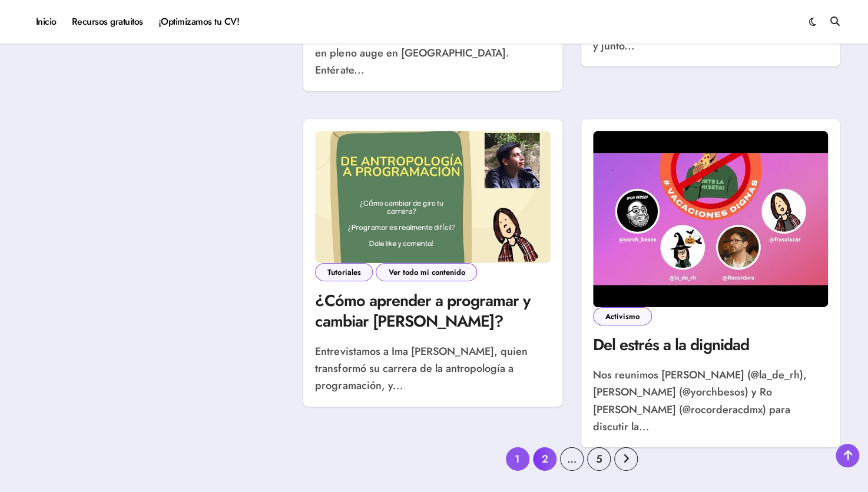 The image size is (868, 492). What do you see at coordinates (107, 22) in the screenshot?
I see `a: Recursos gratuitos` at bounding box center [107, 22].